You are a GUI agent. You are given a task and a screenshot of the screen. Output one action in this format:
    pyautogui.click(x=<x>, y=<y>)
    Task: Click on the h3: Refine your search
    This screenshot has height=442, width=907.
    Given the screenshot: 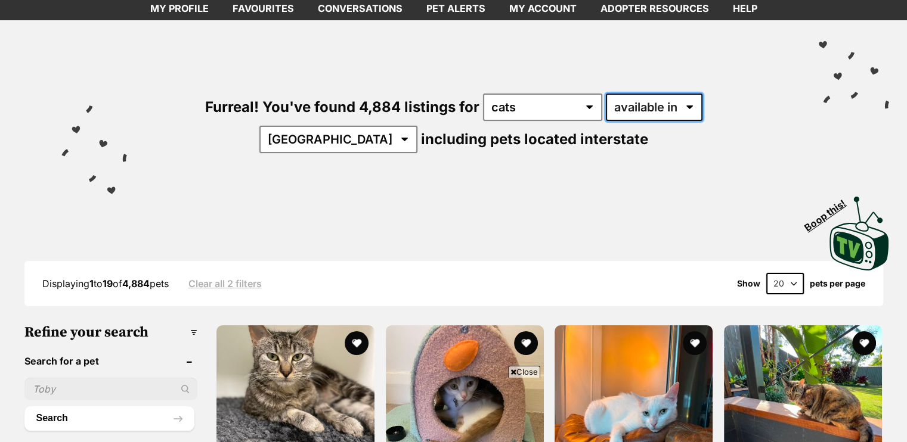 What is the action you would take?
    pyautogui.click(x=111, y=333)
    